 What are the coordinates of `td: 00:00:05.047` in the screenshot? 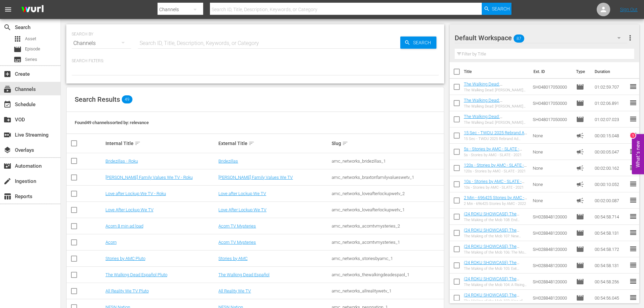 It's located at (611, 152).